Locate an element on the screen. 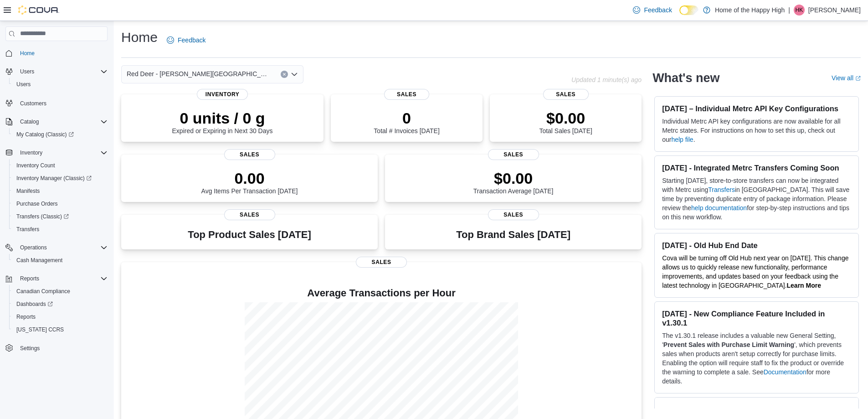 The image size is (868, 419). span: Dark Mode is located at coordinates (680, 15).